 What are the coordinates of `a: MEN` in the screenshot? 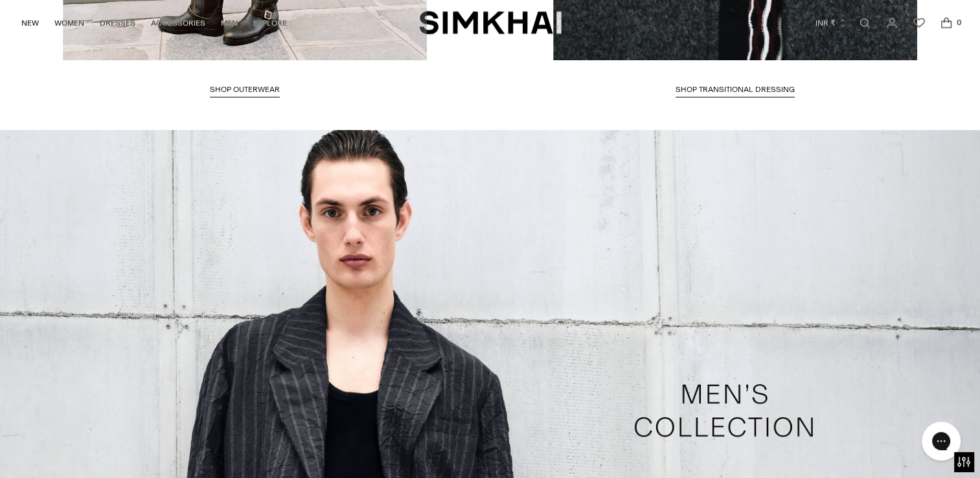 It's located at (230, 23).